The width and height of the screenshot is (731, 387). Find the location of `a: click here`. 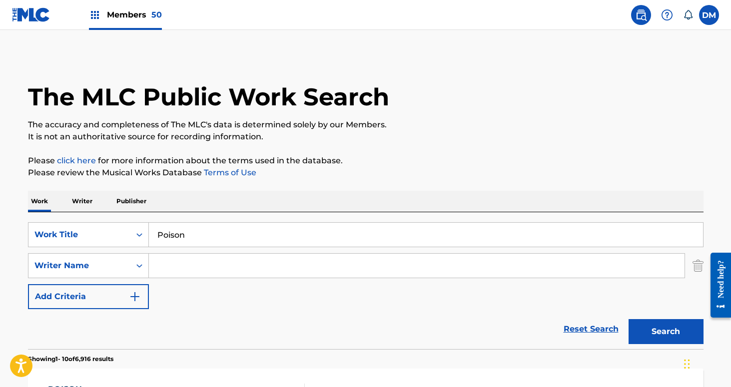

a: click here is located at coordinates (76, 160).